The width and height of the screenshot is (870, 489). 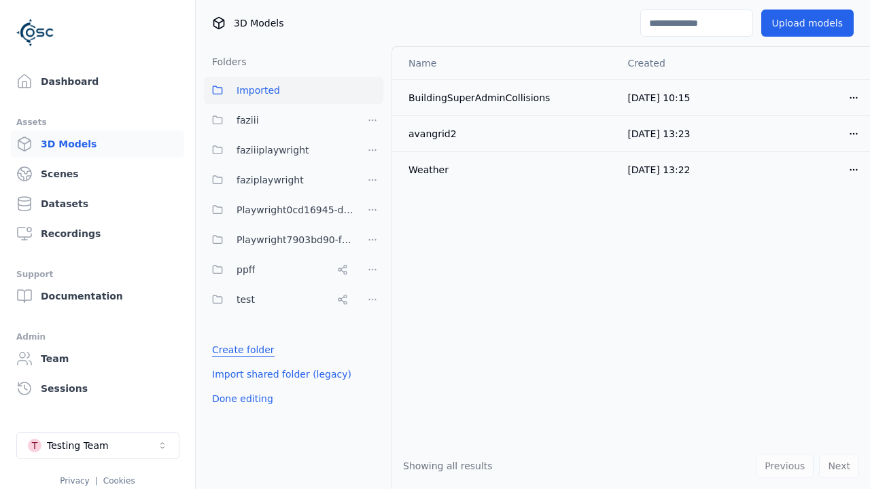 What do you see at coordinates (245, 300) in the screenshot?
I see `span: test` at bounding box center [245, 300].